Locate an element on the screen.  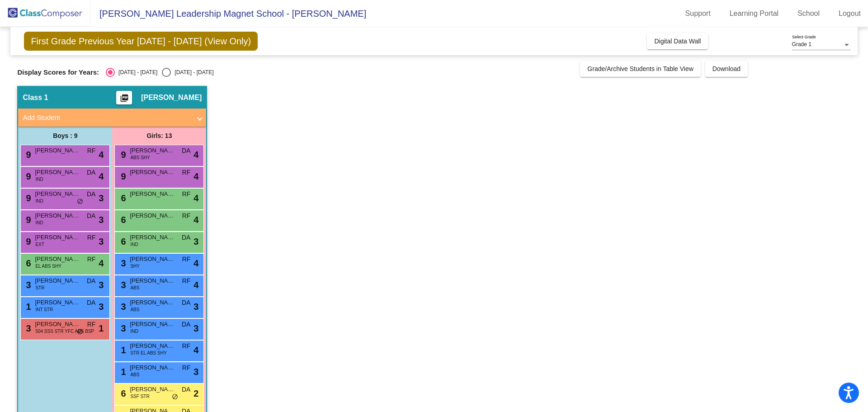
span: Digital Data Wall is located at coordinates (678, 41).